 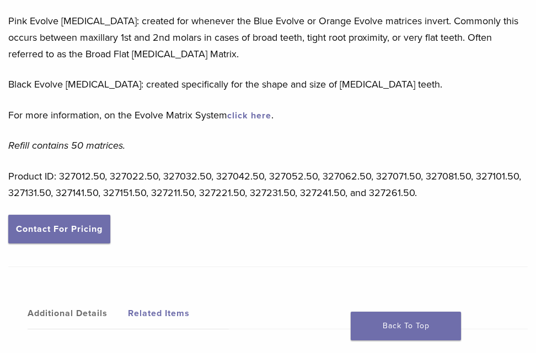 I want to click on a: click here, so click(x=249, y=116).